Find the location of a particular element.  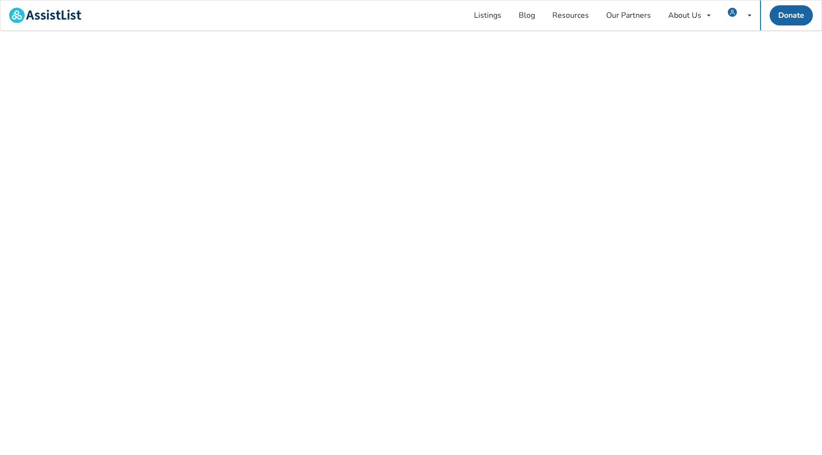

a: Our Partners is located at coordinates (628, 15).